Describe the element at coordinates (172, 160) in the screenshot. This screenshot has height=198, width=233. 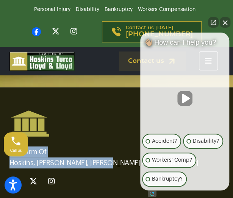
I see `p: Workers' Comp?` at that location.